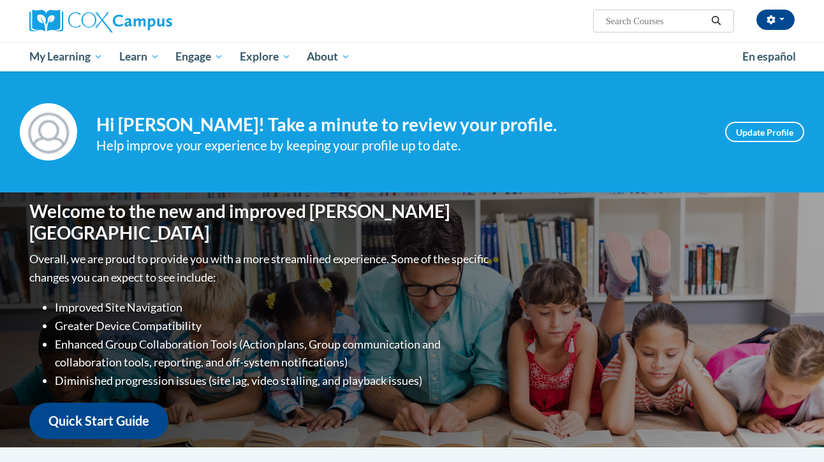 This screenshot has height=462, width=824. I want to click on span: Engage, so click(199, 57).